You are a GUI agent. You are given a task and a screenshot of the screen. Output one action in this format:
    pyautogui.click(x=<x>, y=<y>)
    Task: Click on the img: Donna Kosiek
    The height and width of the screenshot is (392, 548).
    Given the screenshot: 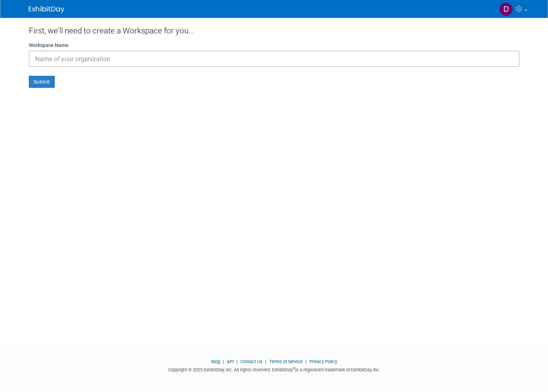 What is the action you would take?
    pyautogui.click(x=506, y=9)
    